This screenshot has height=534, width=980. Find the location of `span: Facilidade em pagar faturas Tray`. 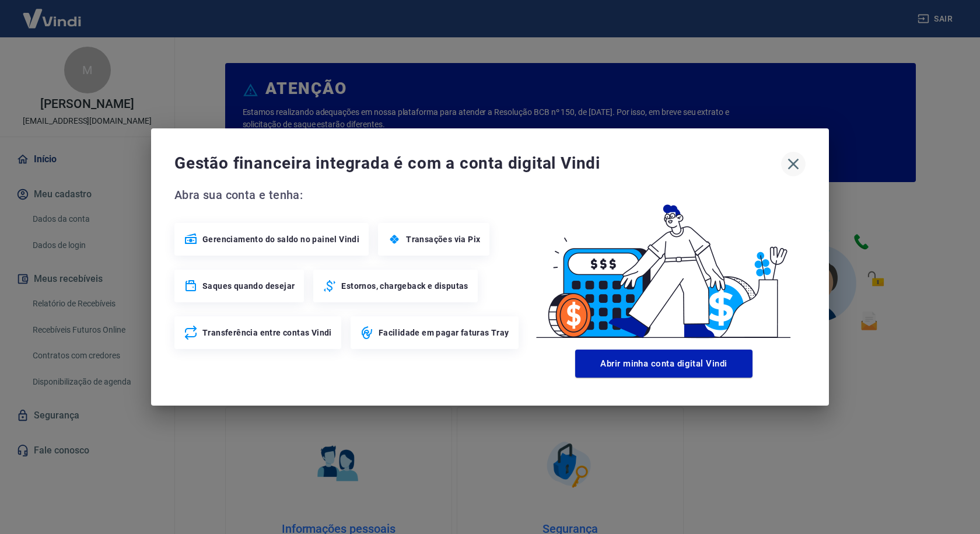

span: Facilidade em pagar faturas Tray is located at coordinates (444, 333).